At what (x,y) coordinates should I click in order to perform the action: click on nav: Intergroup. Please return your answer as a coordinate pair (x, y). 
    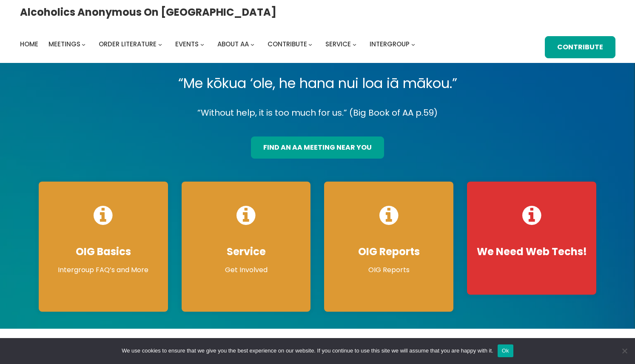
    Looking at the image, I should click on (219, 44).